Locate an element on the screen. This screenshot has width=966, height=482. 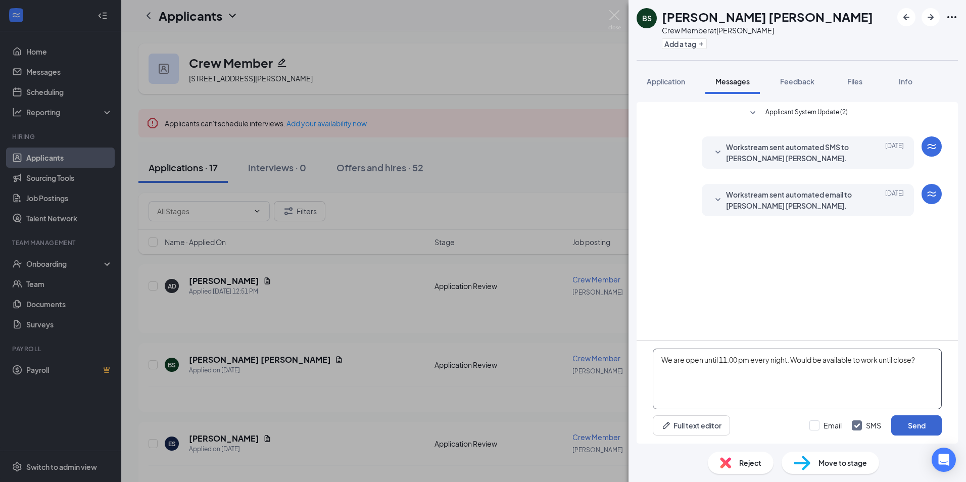
div: Open Intercom Messenger is located at coordinates (944, 460).